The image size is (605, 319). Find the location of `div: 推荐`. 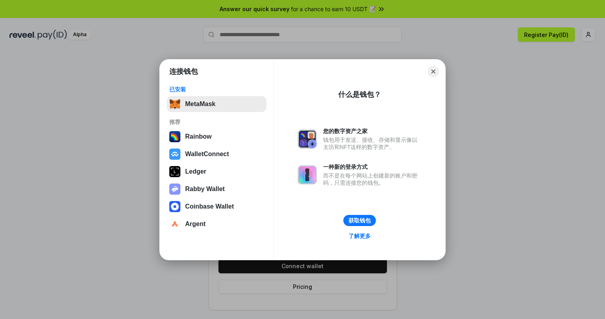

div: 推荐 is located at coordinates (217, 122).